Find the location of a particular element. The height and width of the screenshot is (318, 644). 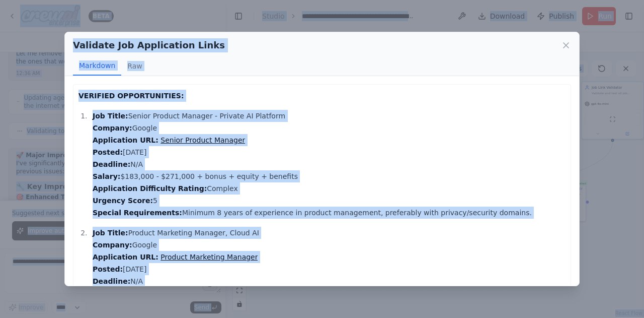

strong: VERIFIED OPPORTUNITIES: is located at coordinates (131, 96).